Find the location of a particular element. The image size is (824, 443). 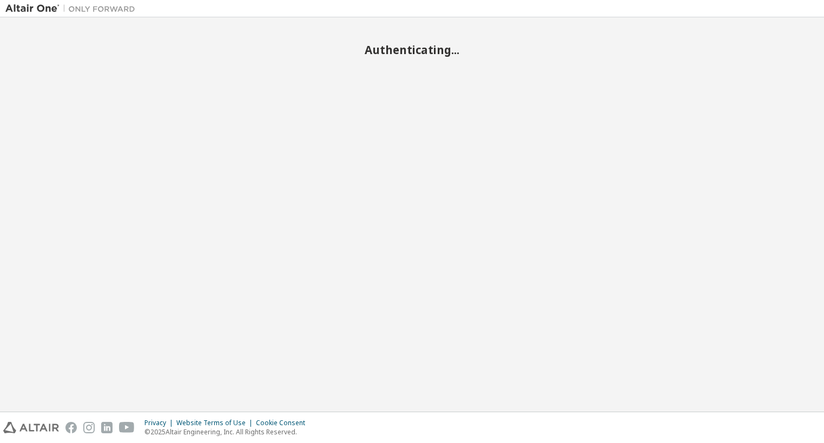

p: © 2025 Altair Engineering, Inc. All Rights Reserved. is located at coordinates (228, 432).